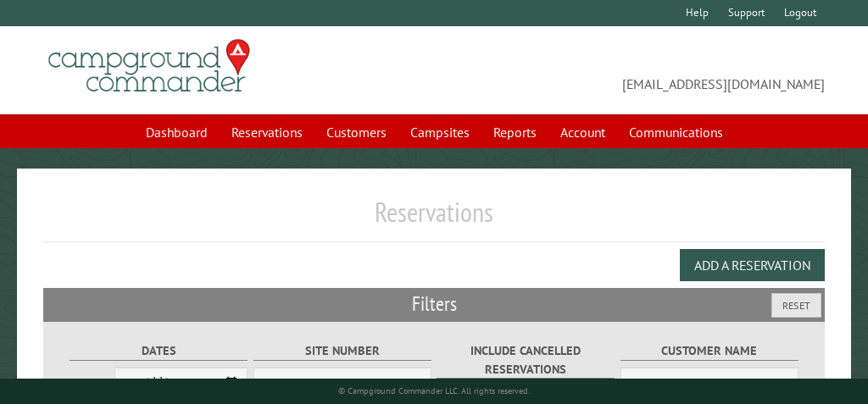 Image resolution: width=868 pixels, height=404 pixels. I want to click on label: Dates, so click(158, 350).